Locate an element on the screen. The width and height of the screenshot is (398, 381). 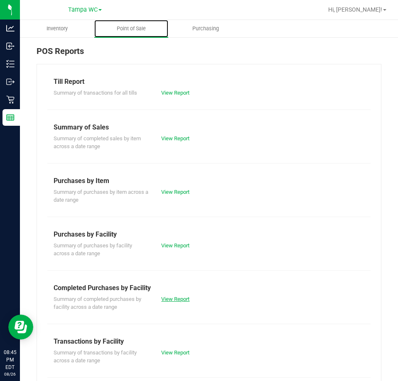
div: Purchases by Facility is located at coordinates (209, 235).